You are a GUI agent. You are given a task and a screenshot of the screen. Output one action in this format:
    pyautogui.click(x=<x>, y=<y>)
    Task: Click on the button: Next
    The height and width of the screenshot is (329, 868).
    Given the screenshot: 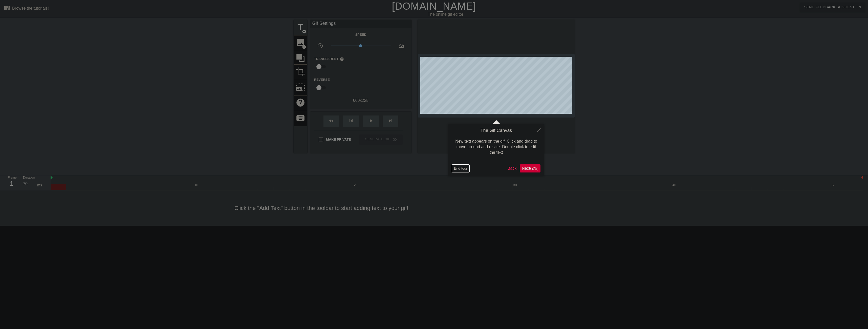 What is the action you would take?
    pyautogui.click(x=530, y=168)
    